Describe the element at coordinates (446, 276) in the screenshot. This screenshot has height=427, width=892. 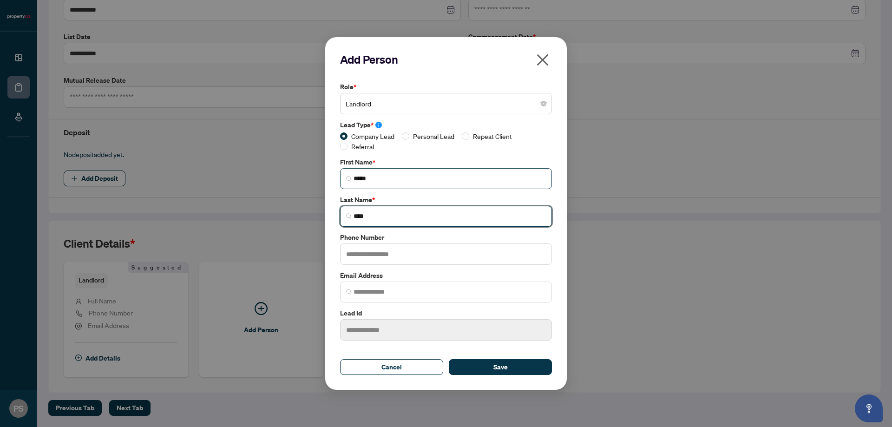
I see `label: Email Address` at that location.